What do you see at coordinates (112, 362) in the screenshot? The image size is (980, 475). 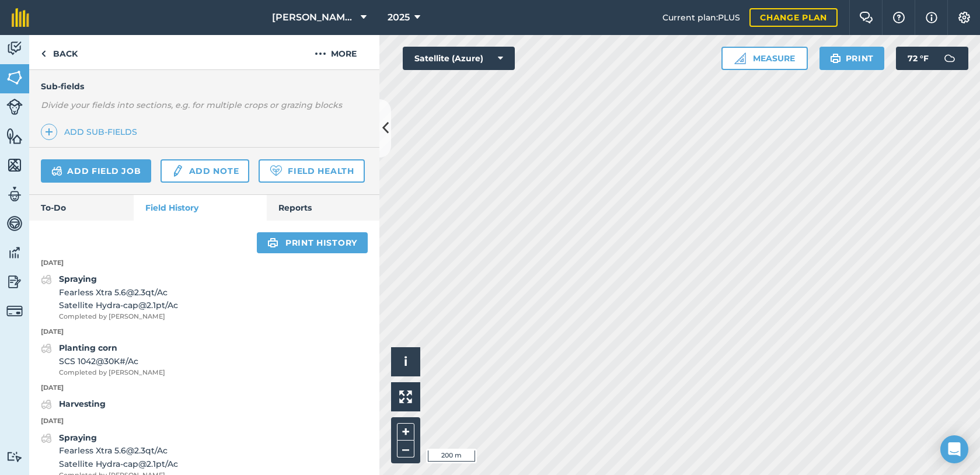 I see `span: SCS 1042 @ 30K # / Ac` at bounding box center [112, 362].